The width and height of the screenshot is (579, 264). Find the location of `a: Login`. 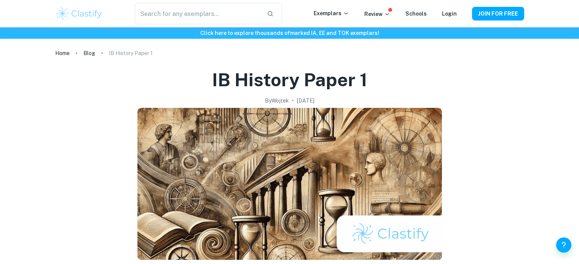

a: Login is located at coordinates (449, 14).